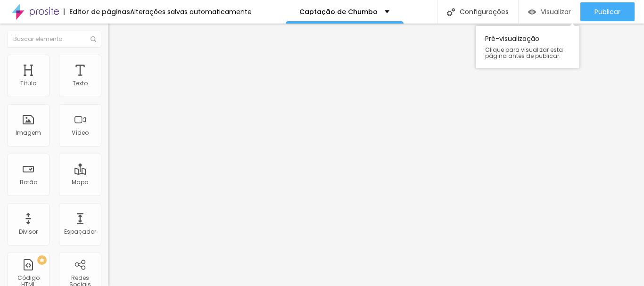  Describe the element at coordinates (531, 12) in the screenshot. I see `img: view-1.svg` at that location.